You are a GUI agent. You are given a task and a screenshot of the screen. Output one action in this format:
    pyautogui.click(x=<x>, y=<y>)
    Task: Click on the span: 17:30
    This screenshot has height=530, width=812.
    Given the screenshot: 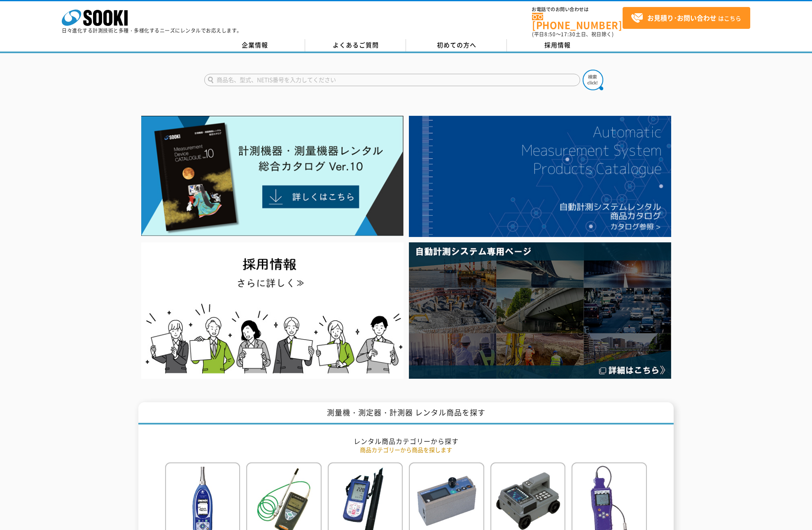 What is the action you would take?
    pyautogui.click(x=568, y=34)
    